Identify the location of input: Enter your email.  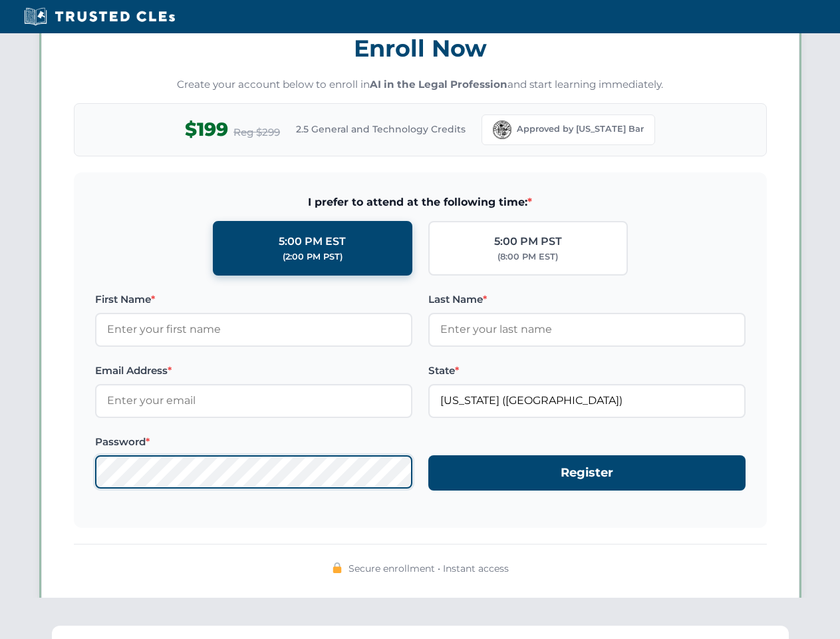
(254, 400).